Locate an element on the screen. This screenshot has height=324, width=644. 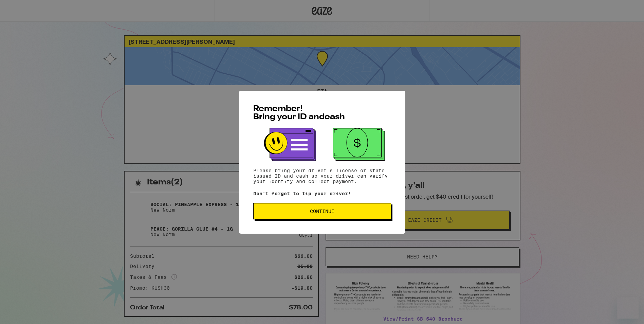
span: Remember! Bring your ID and cash is located at coordinates (300, 113).